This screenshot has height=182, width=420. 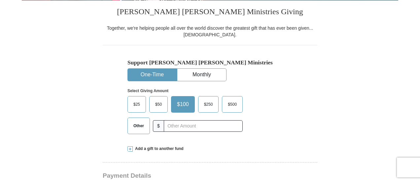 I want to click on span: $100, so click(x=183, y=104).